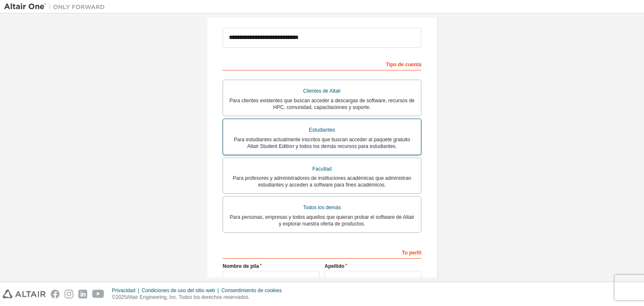  What do you see at coordinates (322, 130) in the screenshot?
I see `font: Estudiantes` at bounding box center [322, 130].